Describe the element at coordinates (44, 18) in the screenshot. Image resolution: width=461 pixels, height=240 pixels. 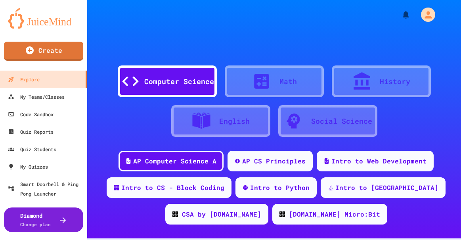
I see `img: logo-orange.svg` at that location.